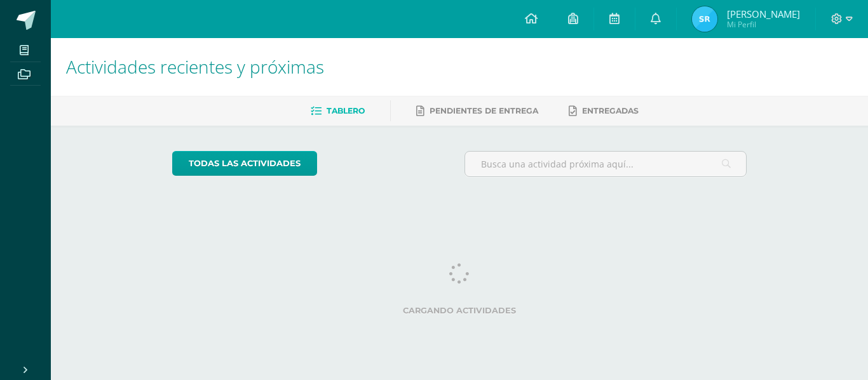  I want to click on input: Busca una actividad próxima aquí..., so click(606, 164).